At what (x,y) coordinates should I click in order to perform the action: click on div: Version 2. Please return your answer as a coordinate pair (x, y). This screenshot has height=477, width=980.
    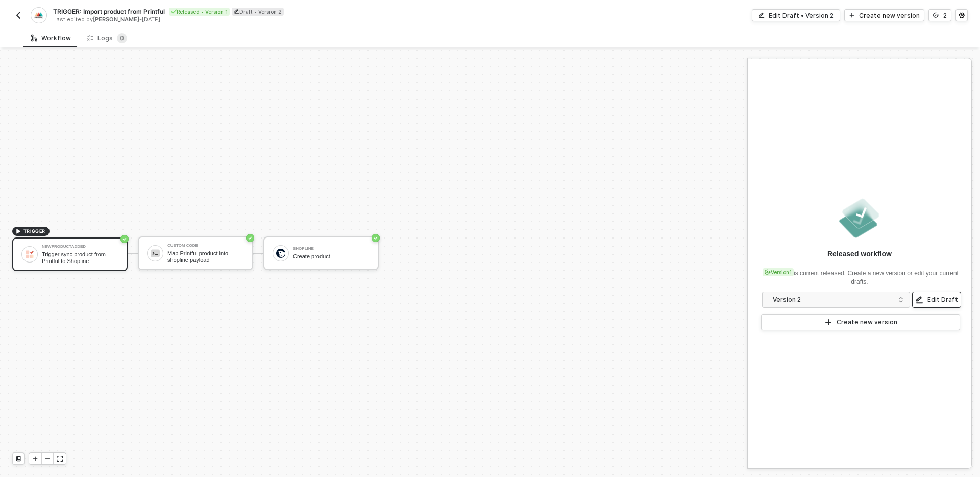
    Looking at the image, I should click on (833, 300).